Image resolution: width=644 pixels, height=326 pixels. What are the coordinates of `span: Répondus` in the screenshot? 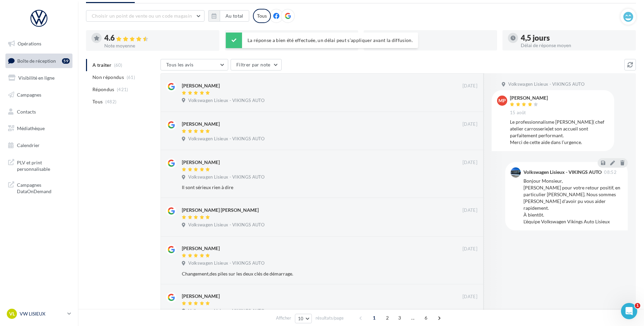 It's located at (103, 89).